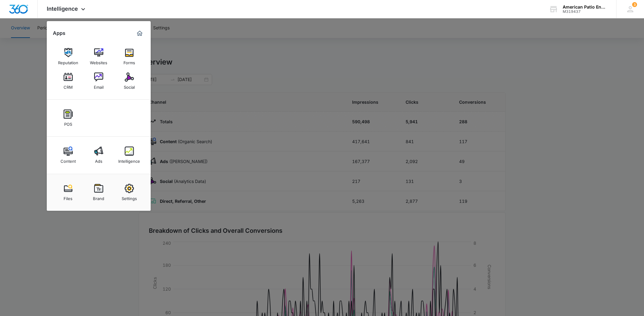 This screenshot has width=644, height=316. I want to click on a: POS, so click(68, 118).